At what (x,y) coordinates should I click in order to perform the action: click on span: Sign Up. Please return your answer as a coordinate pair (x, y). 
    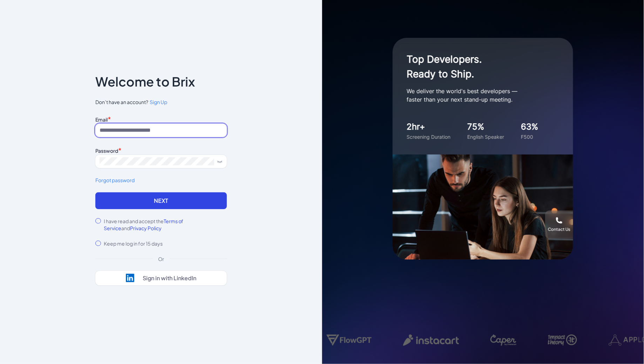
    Looking at the image, I should click on (159, 102).